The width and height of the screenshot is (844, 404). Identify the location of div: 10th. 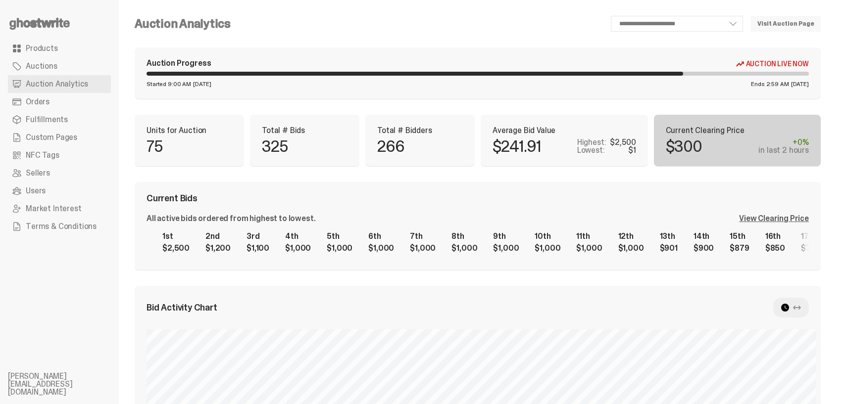
(548, 237).